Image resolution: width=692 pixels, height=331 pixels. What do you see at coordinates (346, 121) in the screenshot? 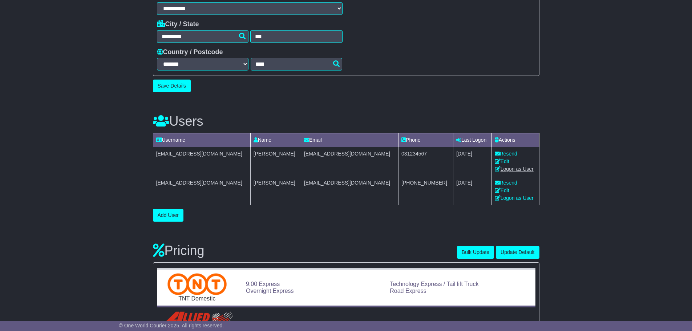
I see `h3: Users` at bounding box center [346, 121].